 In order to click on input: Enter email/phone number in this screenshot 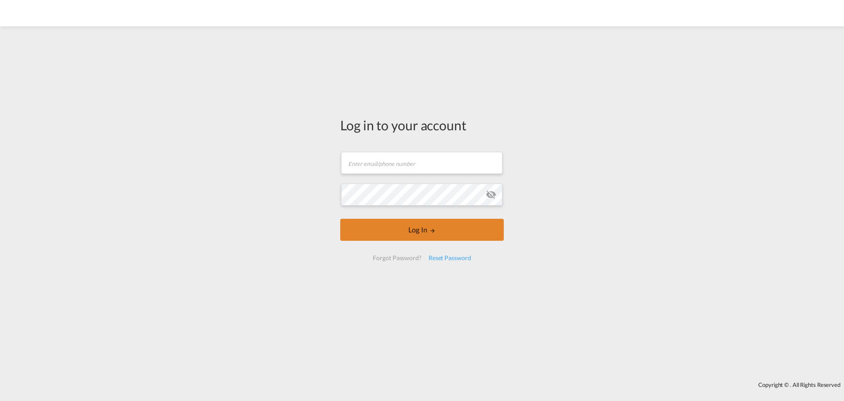, I will do `click(422, 163)`.